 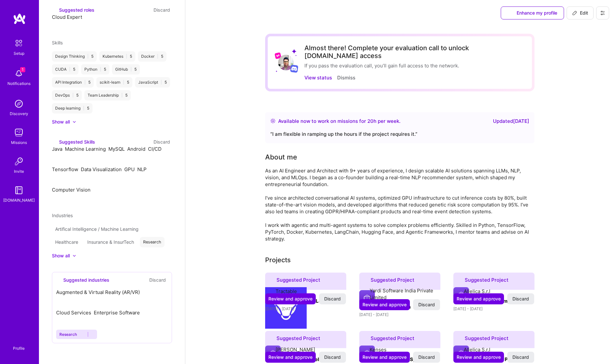 I want to click on span: Tensorflow, so click(x=65, y=169).